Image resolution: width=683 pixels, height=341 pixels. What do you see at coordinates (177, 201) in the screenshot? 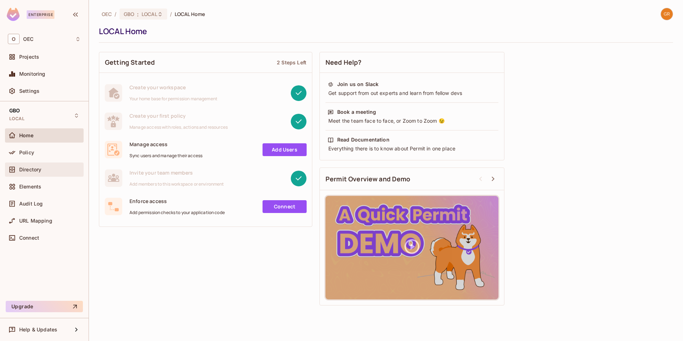
I see `span: Enforce access` at bounding box center [177, 201].